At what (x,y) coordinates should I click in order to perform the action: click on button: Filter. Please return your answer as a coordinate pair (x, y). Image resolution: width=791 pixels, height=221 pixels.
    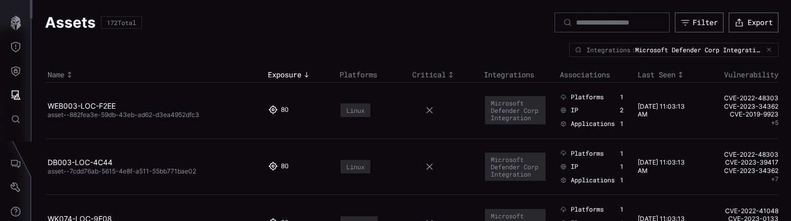
    Looking at the image, I should click on (699, 22).